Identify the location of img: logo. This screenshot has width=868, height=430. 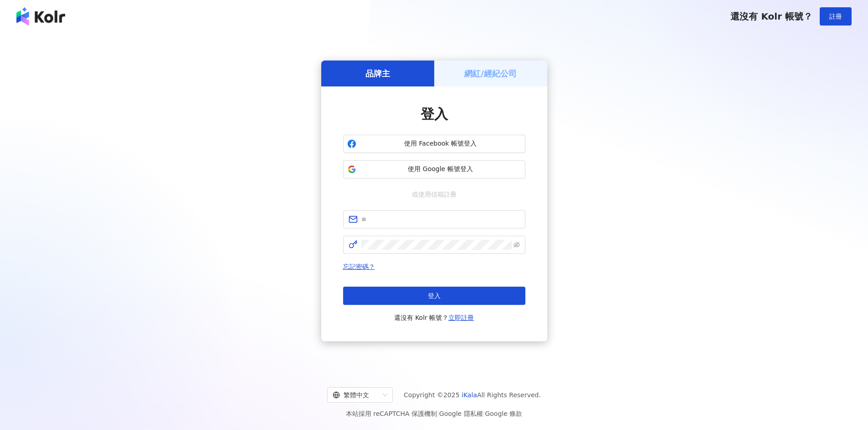
(41, 17).